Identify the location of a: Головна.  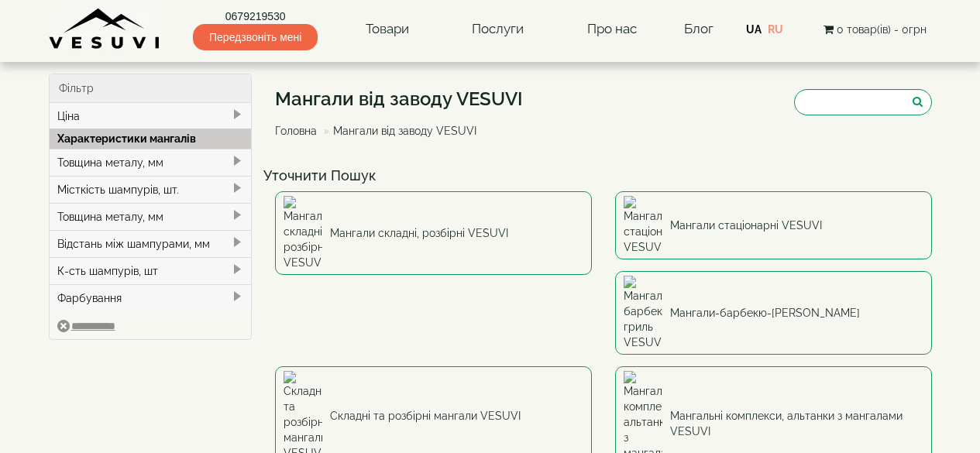
(296, 131).